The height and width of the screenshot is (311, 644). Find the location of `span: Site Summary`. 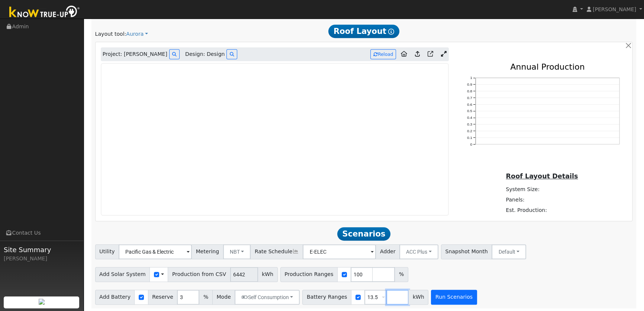

span: Site Summary is located at coordinates (42, 249).